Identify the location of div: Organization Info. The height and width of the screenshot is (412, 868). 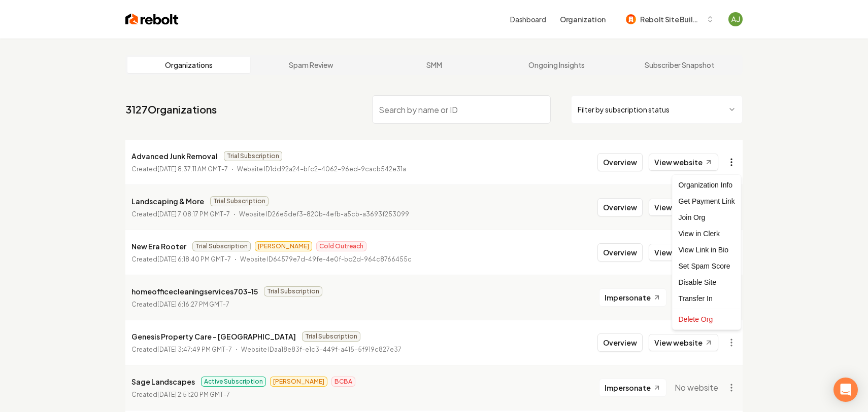
(706, 186).